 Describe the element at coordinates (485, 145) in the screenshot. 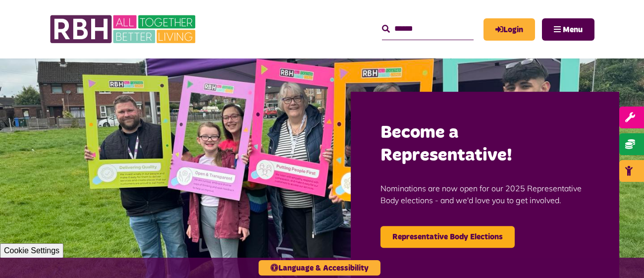

I see `h2: Become a Representative!` at that location.